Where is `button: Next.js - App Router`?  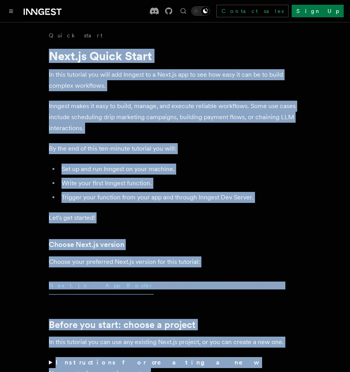
button: Next.js - App Router is located at coordinates (101, 286).